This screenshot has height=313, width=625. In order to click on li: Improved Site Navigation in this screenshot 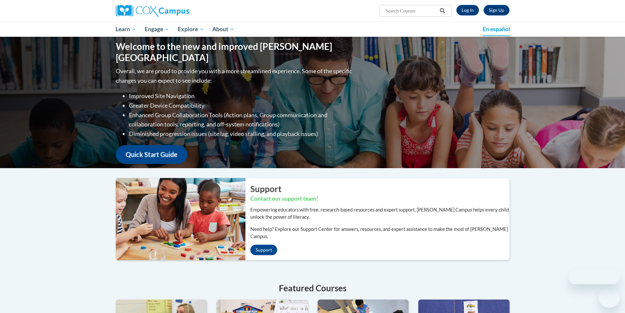, I will do `click(241, 96)`.